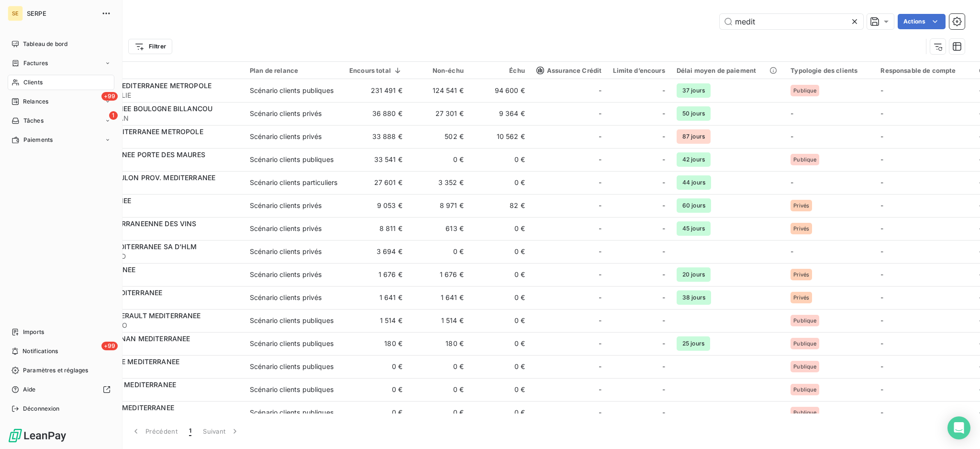  I want to click on td: 231 491 €, so click(376, 91).